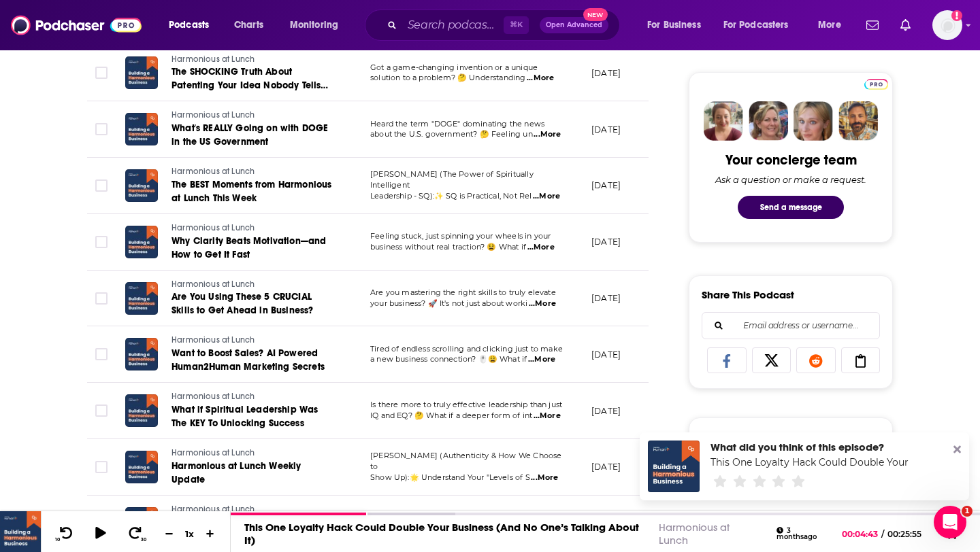 Image resolution: width=980 pixels, height=552 pixels. I want to click on button: Open AdvancedNew, so click(574, 25).